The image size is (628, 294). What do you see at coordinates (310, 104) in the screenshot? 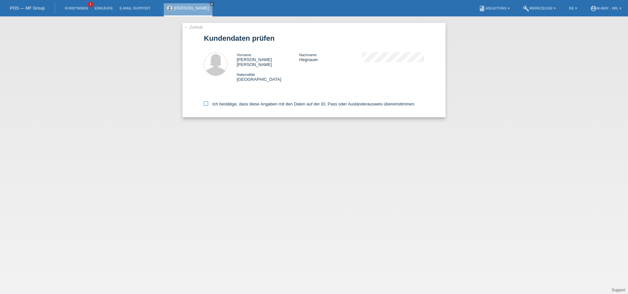
I see `label: Ich bestätige, dass diese Angaben mit den Daten auf der ID, Pass oder Ausländerausweis übereinsti...` at bounding box center [310, 104].